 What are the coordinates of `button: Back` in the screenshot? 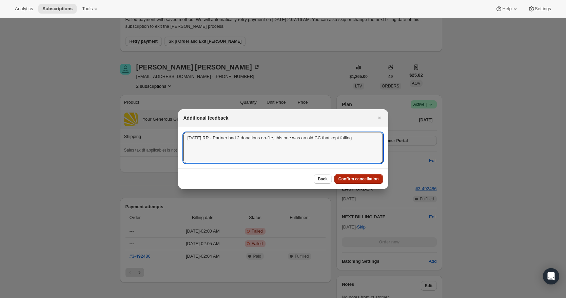 It's located at (322, 179).